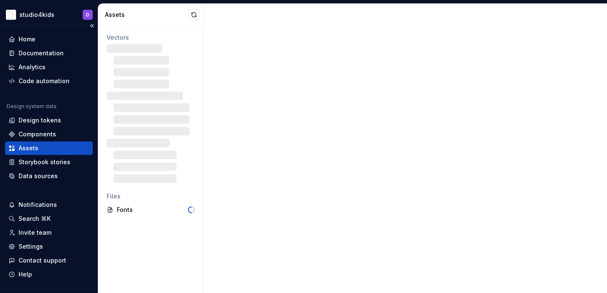 The image size is (607, 293). What do you see at coordinates (49, 120) in the screenshot?
I see `a: Design tokens` at bounding box center [49, 120].